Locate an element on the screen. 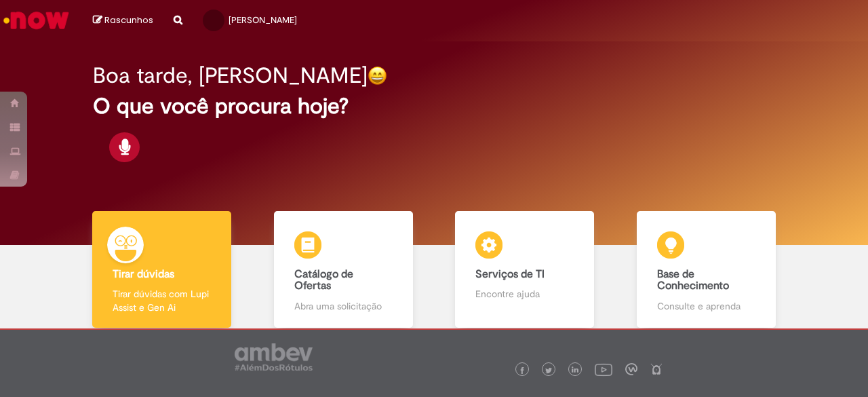  img: logo_footer_twitter.png is located at coordinates (549, 370).